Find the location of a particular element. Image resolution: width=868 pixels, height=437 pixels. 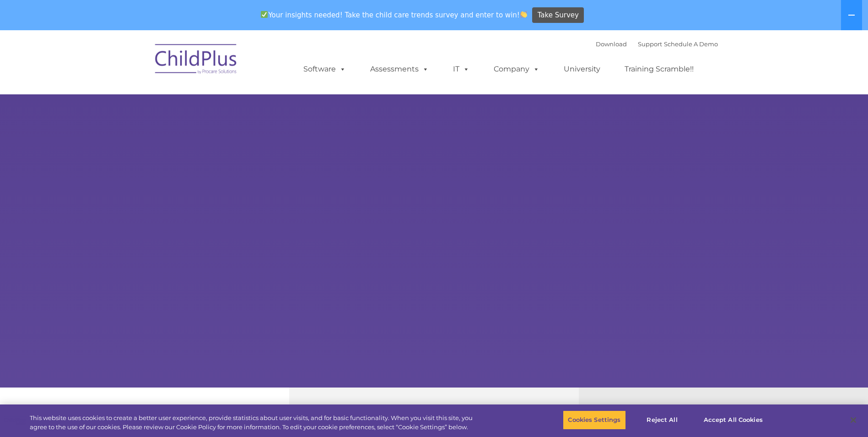

span: Last name is located at coordinates (141, 64).